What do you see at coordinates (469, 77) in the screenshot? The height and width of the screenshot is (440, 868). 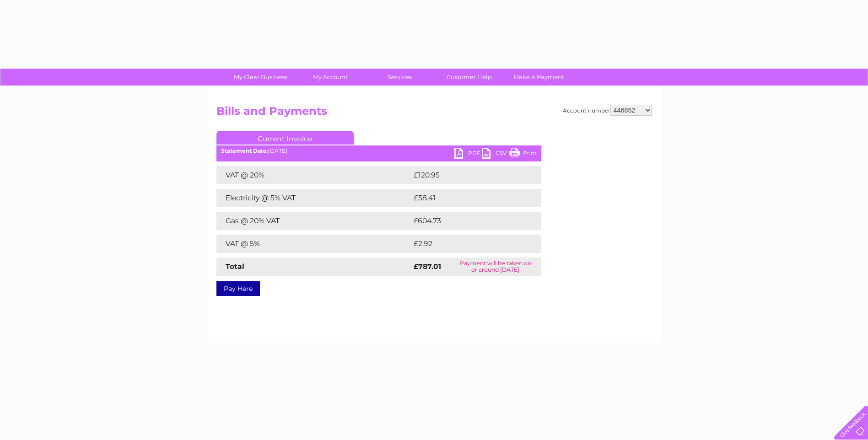 I see `a: Customer Help` at bounding box center [469, 77].